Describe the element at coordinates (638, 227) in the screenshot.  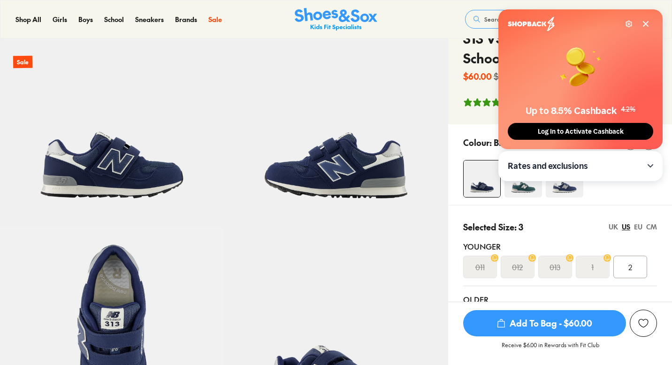
I see `div: EU` at that location.